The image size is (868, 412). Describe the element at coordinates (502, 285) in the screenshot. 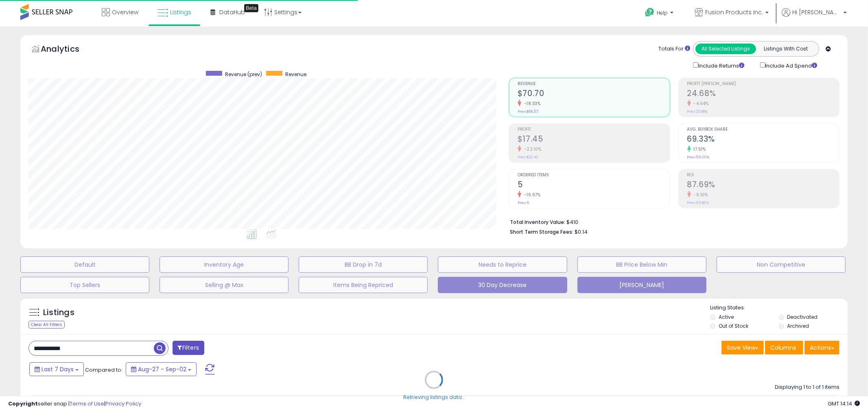

I see `button: 30 Day Decrease` at that location.